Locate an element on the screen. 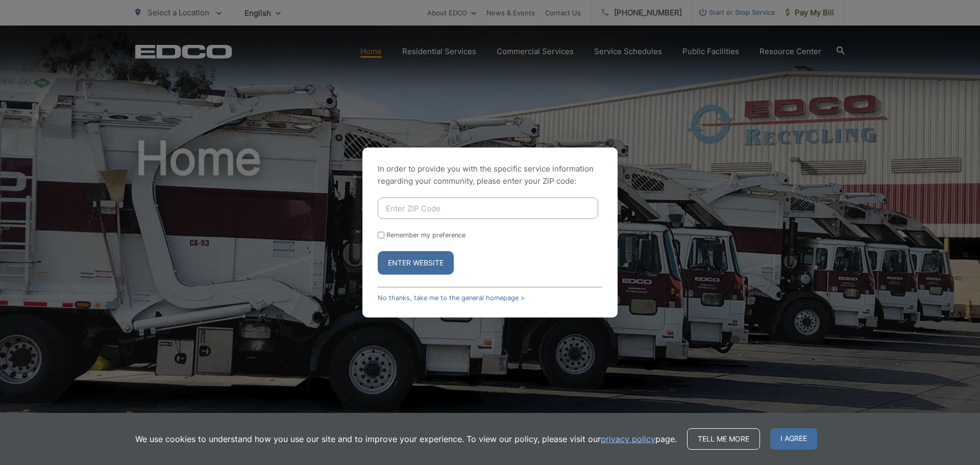  p: In order to provide you with the specific service information regarding your community, please en... is located at coordinates (490, 175).